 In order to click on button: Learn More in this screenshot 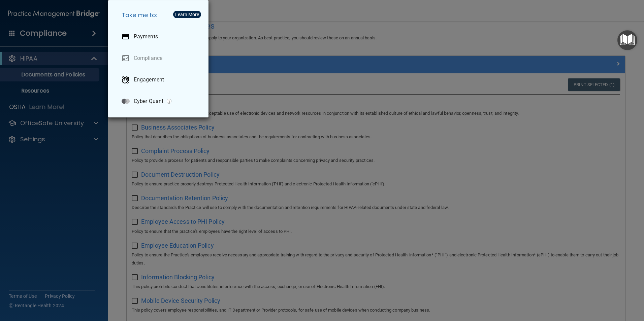, I will do `click(187, 15)`.